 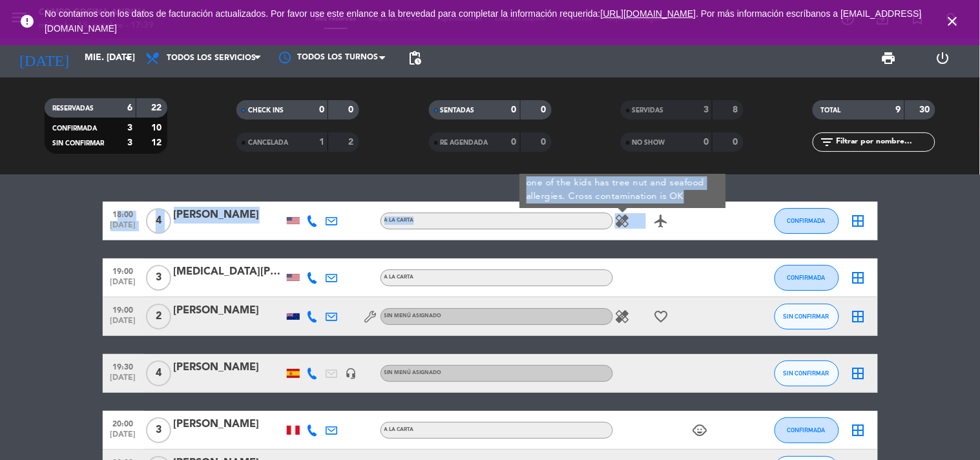 What do you see at coordinates (830, 111) in the screenshot?
I see `span: TOTAL` at bounding box center [830, 111].